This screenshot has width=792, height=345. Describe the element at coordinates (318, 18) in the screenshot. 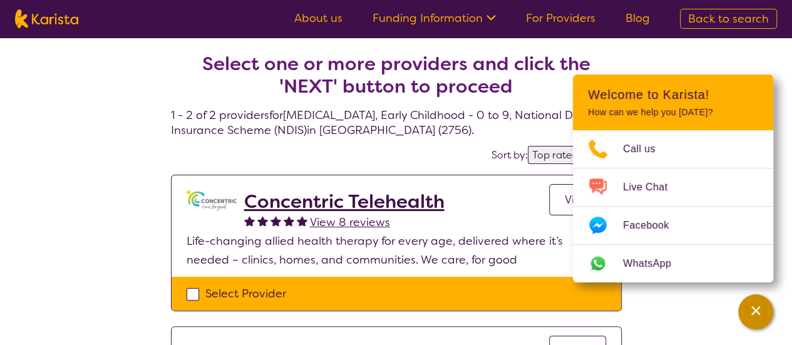

I see `a: About us` at that location.